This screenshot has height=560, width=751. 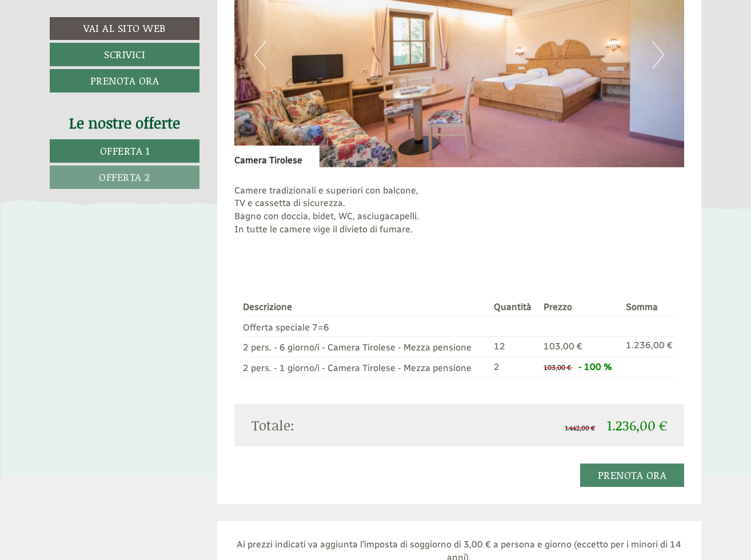 I want to click on div: Totale:, so click(x=351, y=425).